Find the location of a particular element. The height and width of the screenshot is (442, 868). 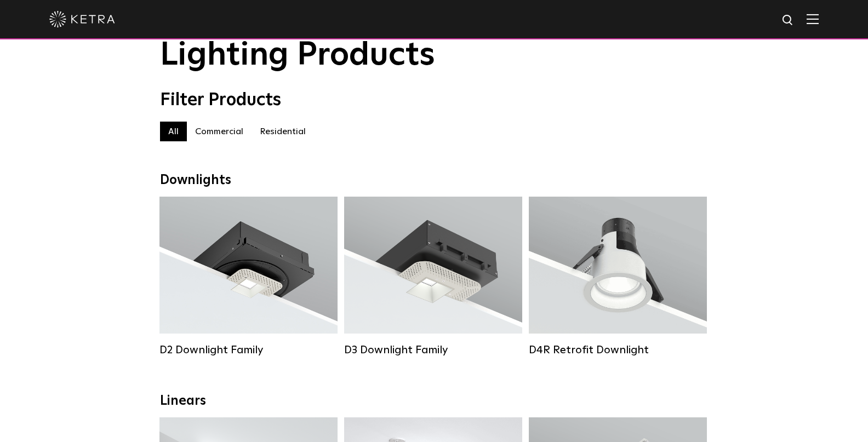

a: D3 Downlight Family Lumen Output:700 / 900 / 1100Colors:White / Black / Silver / Bronze / Paintab... is located at coordinates (433, 276).